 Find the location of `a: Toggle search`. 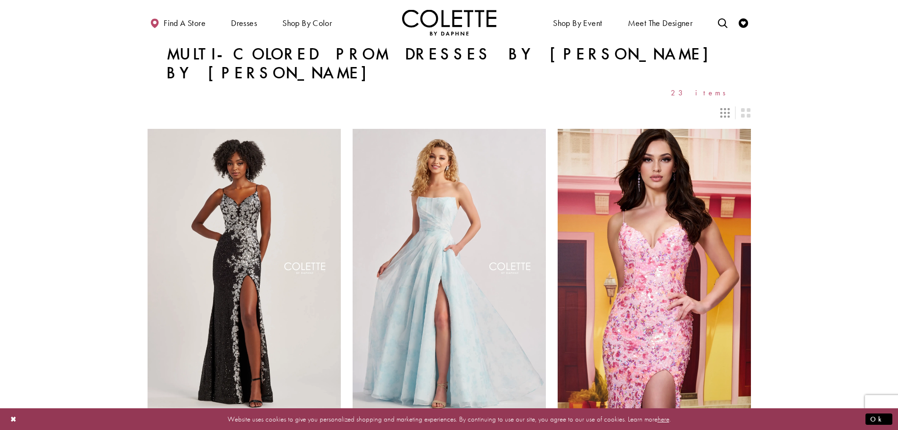

a: Toggle search is located at coordinates (723, 22).